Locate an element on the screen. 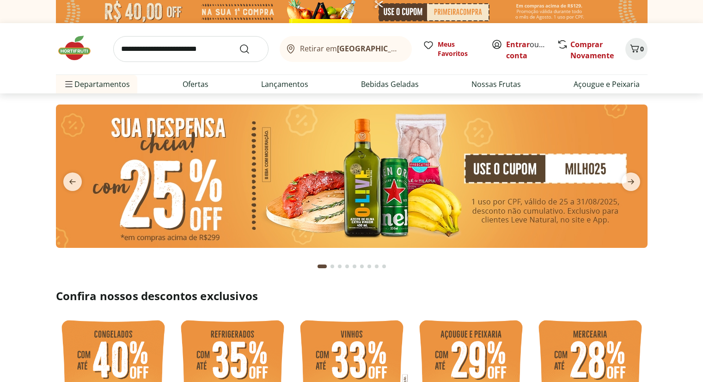  img: Hortifruti is located at coordinates (79, 48).